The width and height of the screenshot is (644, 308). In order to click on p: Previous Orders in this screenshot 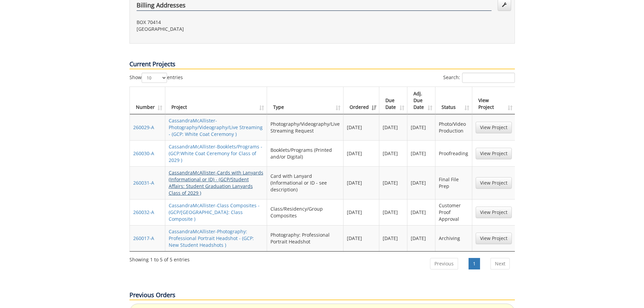, I will do `click(322, 295)`.